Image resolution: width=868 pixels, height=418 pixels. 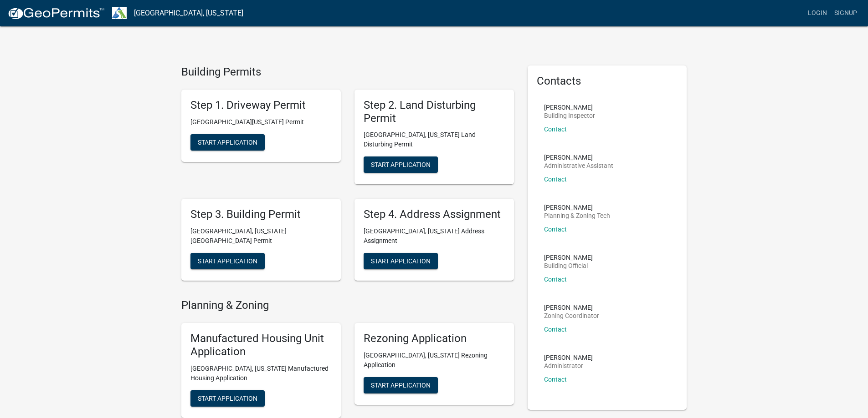 What do you see at coordinates (348, 72) in the screenshot?
I see `h4: Building Permits` at bounding box center [348, 72].